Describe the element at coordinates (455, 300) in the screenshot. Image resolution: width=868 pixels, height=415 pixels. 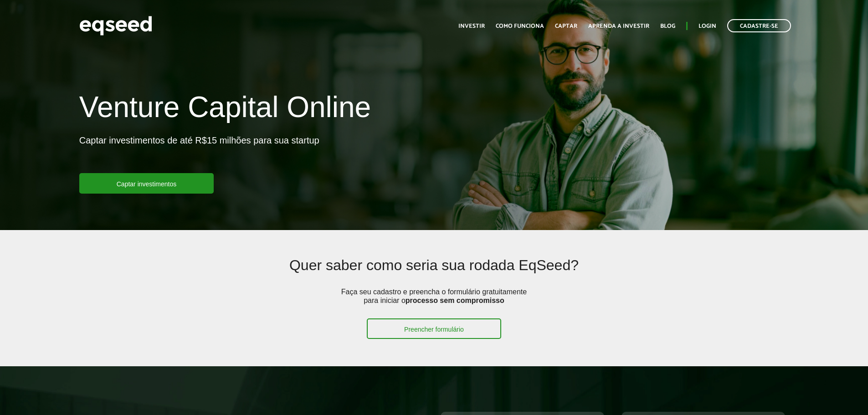
I see `strong: processo sem compromisso` at that location.